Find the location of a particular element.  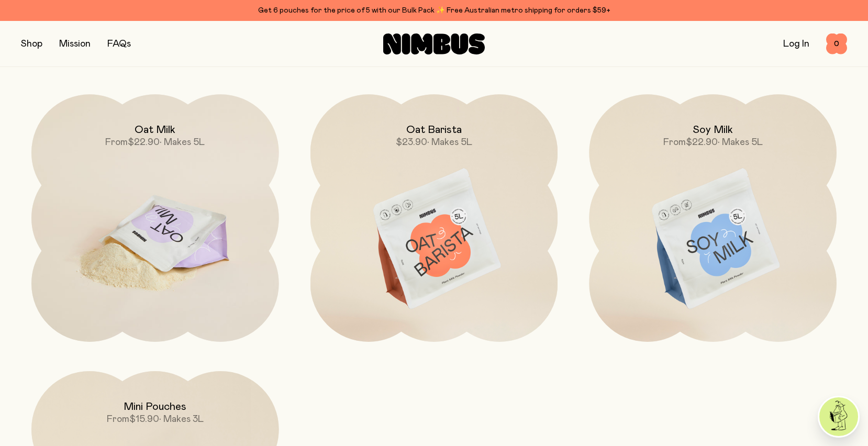

span: 0 is located at coordinates (836, 44).